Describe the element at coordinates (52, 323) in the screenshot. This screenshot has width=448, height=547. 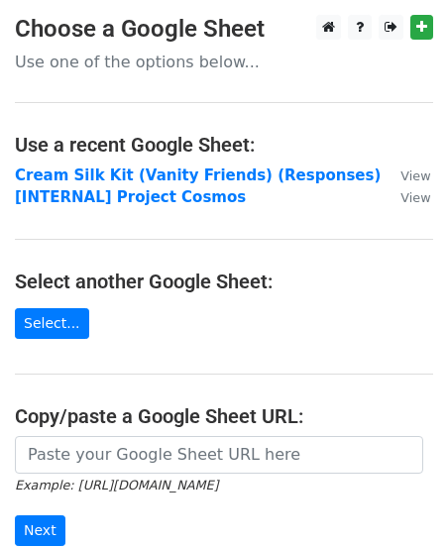
I see `a: Select...` at that location.